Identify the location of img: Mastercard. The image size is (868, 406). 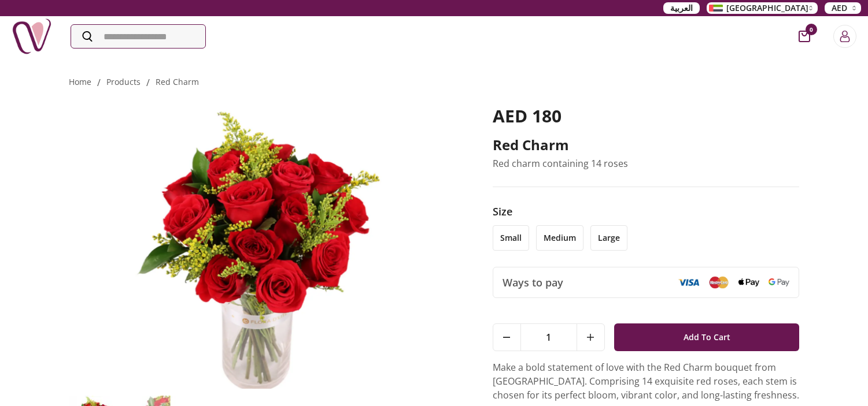
(719, 282).